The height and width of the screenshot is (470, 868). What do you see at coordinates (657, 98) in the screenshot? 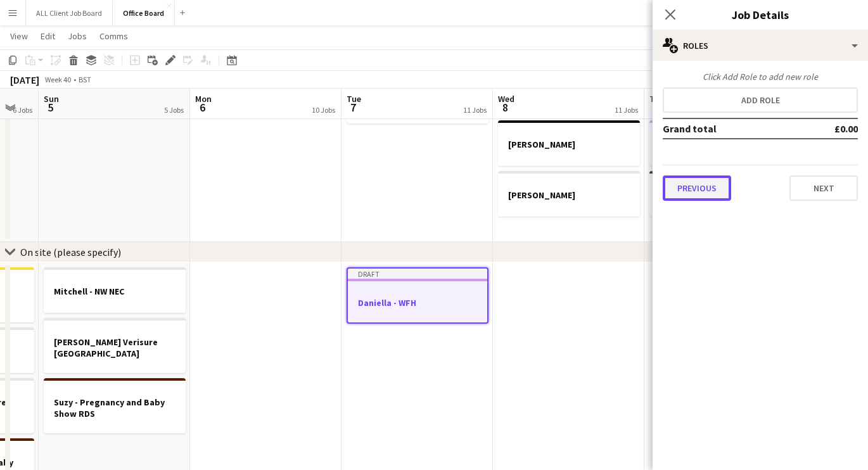
I see `span: Thu` at bounding box center [657, 98].